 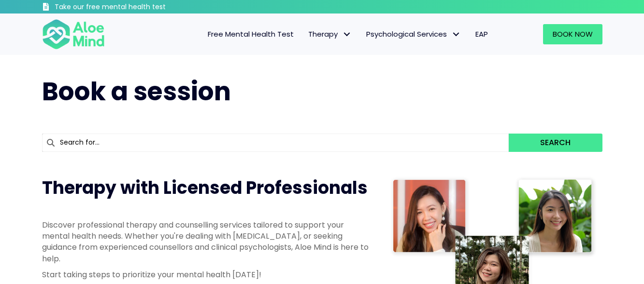 What do you see at coordinates (482, 34) in the screenshot?
I see `a: EAP` at bounding box center [482, 34].